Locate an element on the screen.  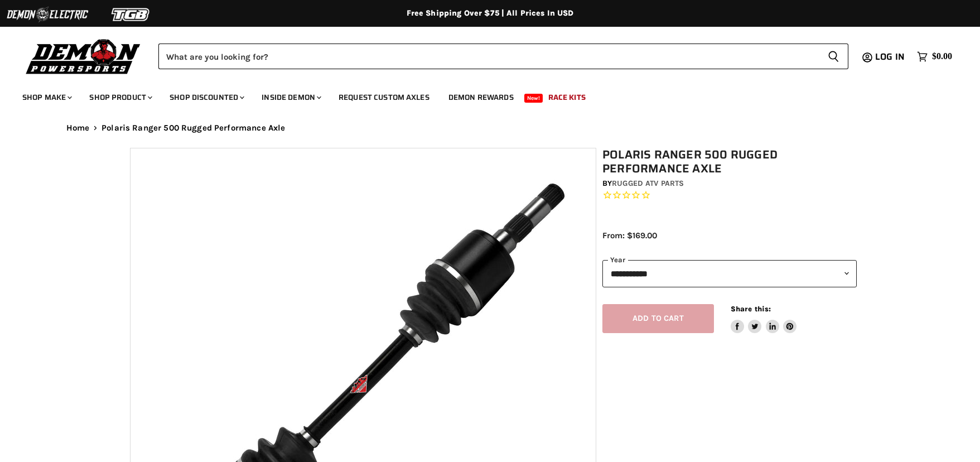
img: TGB Logo 2 is located at coordinates (131, 14).